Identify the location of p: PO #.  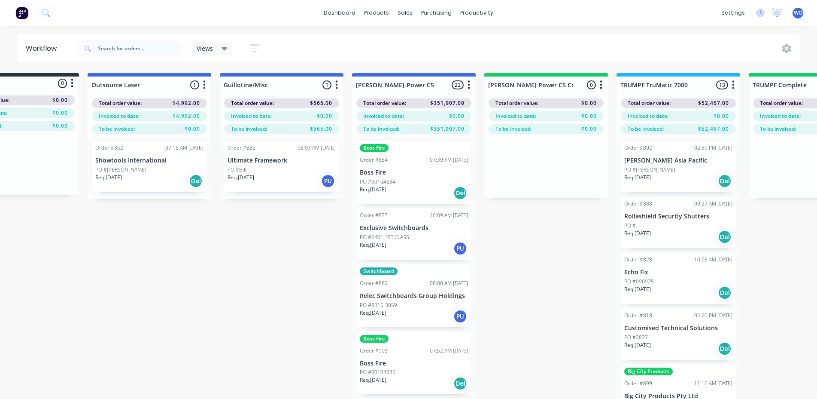
(630, 225).